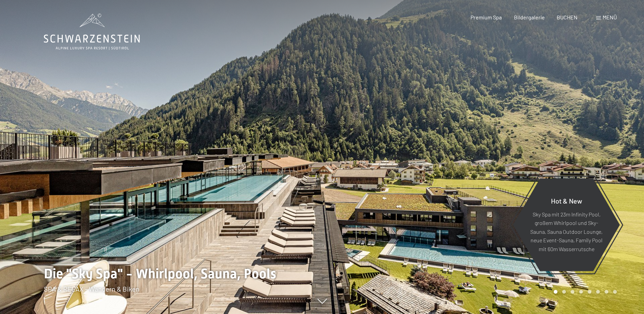  I want to click on span: Menü, so click(609, 17).